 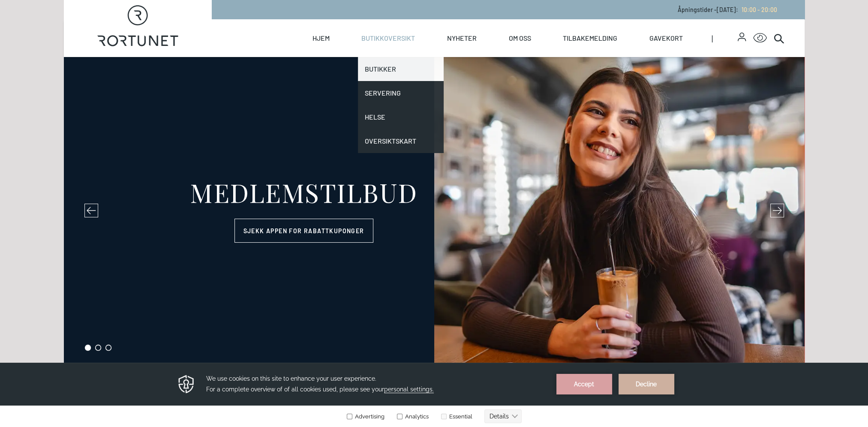 I want to click on span: 10:00 - 20:00, so click(x=759, y=9).